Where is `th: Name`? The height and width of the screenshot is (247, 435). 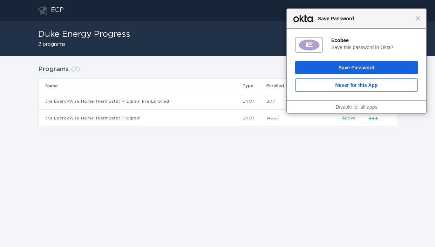
th: Name is located at coordinates (140, 86).